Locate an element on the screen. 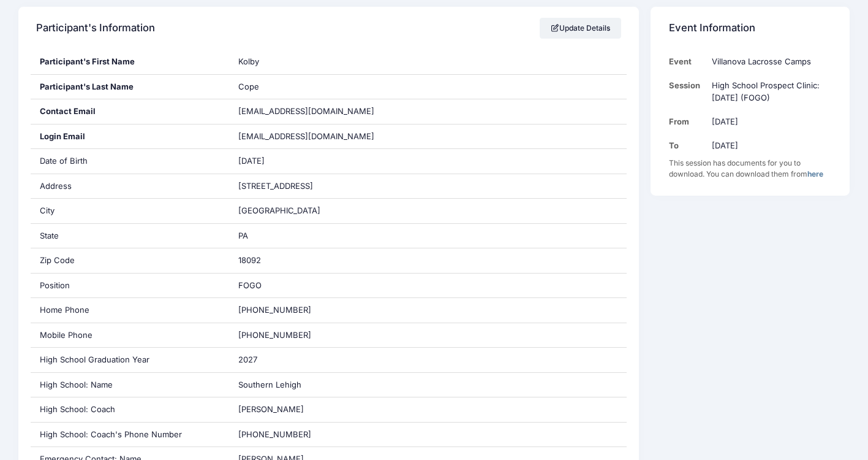  span: Cope is located at coordinates (248, 86).